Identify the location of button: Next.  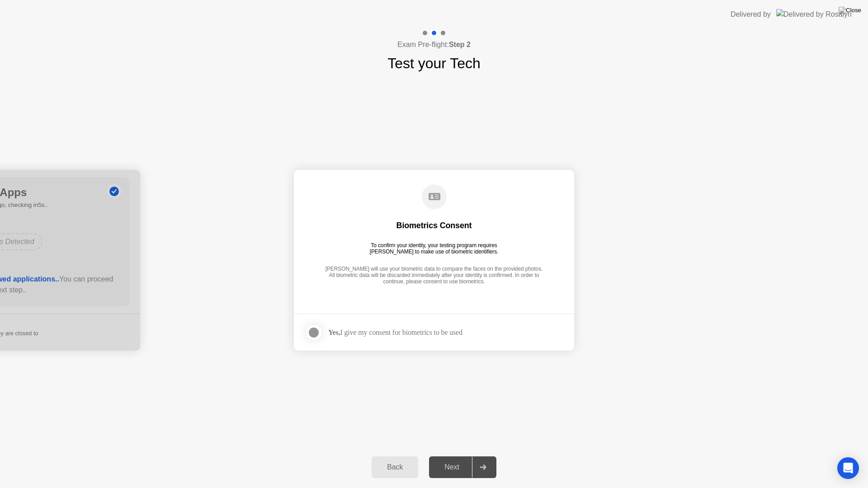
(463, 467).